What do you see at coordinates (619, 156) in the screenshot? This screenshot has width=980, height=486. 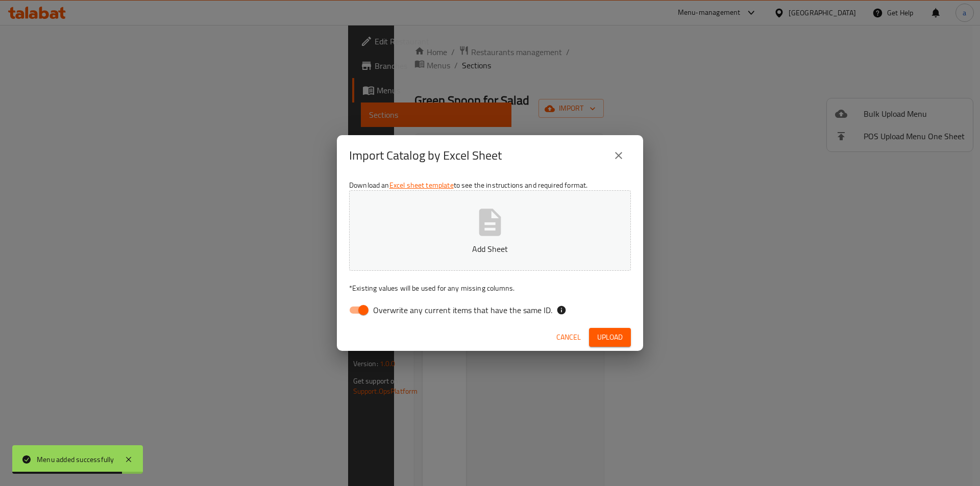 I see `button: close` at bounding box center [619, 156].